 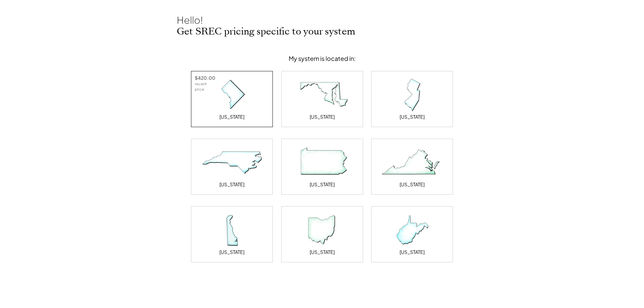 What do you see at coordinates (232, 230) in the screenshot?
I see `img: Delaware` at bounding box center [232, 230].